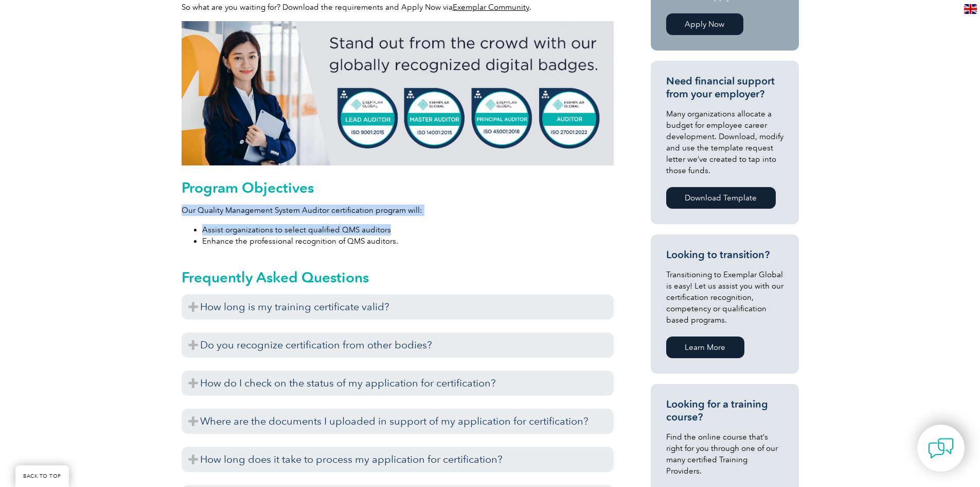 The height and width of the screenshot is (487, 980). I want to click on h3: Need financial support from your employer?, so click(725, 87).